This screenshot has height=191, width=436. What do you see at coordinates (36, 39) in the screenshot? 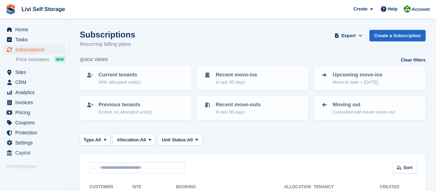
I see `span: Tasks` at bounding box center [36, 39].